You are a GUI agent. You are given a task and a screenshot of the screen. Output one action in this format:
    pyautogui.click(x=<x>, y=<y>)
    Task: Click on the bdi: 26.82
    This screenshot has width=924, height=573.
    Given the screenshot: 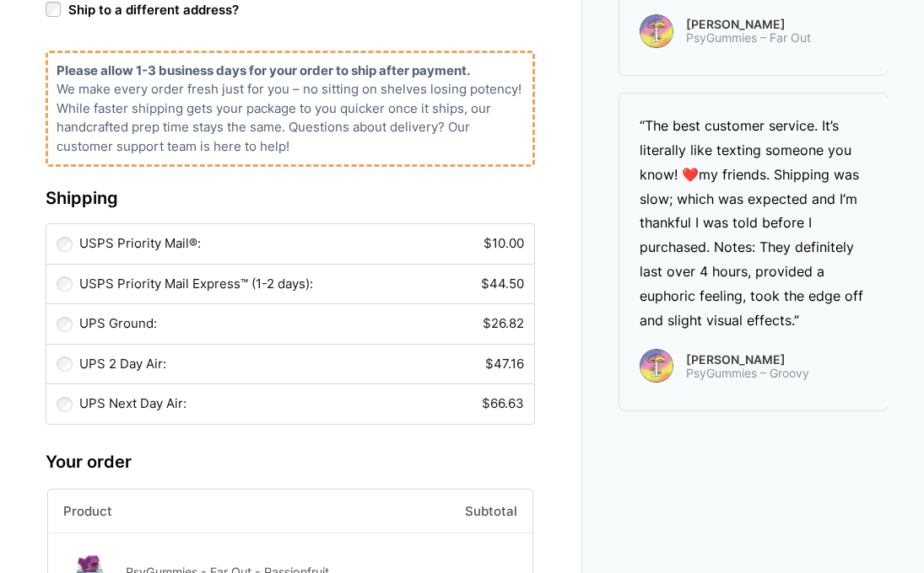 What is the action you would take?
    pyautogui.click(x=503, y=323)
    